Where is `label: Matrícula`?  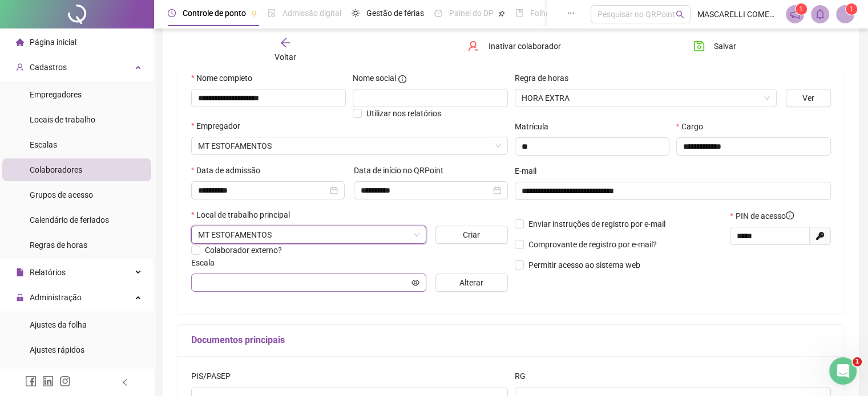 label: Matrícula is located at coordinates (535, 127).